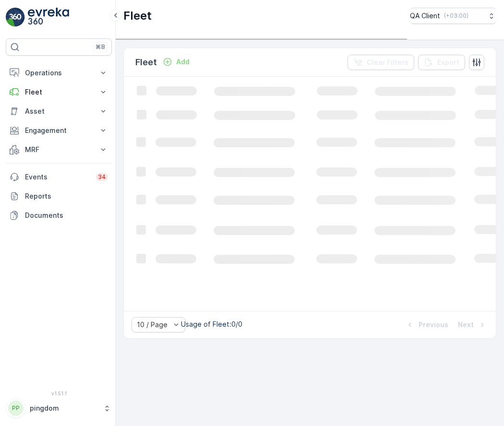 The width and height of the screenshot is (504, 426). Describe the element at coordinates (58, 111) in the screenshot. I see `p: Asset` at that location.